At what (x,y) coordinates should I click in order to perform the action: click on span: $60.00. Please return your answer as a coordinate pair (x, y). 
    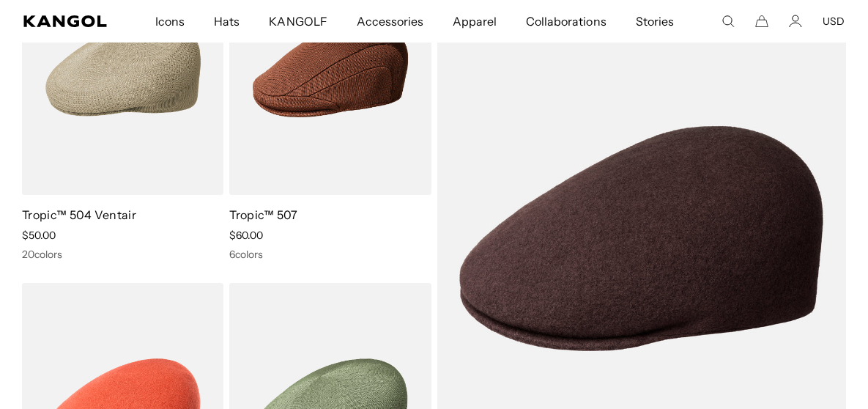
    Looking at the image, I should click on (246, 235).